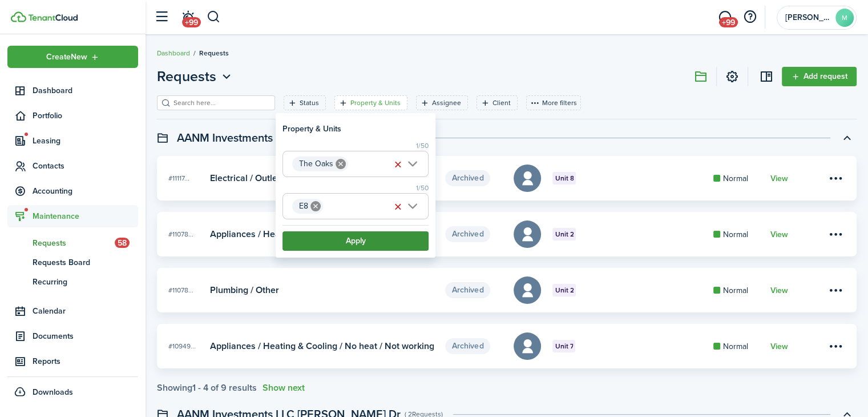 The image size is (868, 417). What do you see at coordinates (182, 346) in the screenshot?
I see `span: #10949...` at bounding box center [182, 346].